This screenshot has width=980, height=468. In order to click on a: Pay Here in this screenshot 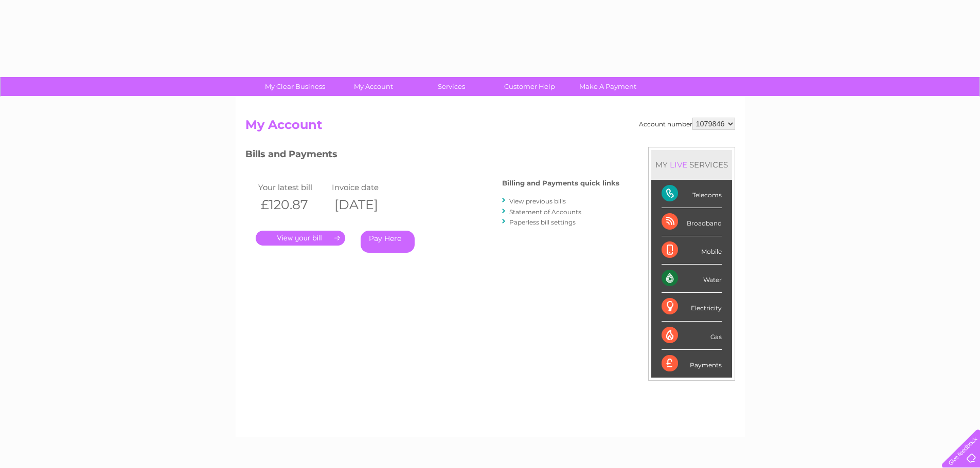, I will do `click(388, 241)`.